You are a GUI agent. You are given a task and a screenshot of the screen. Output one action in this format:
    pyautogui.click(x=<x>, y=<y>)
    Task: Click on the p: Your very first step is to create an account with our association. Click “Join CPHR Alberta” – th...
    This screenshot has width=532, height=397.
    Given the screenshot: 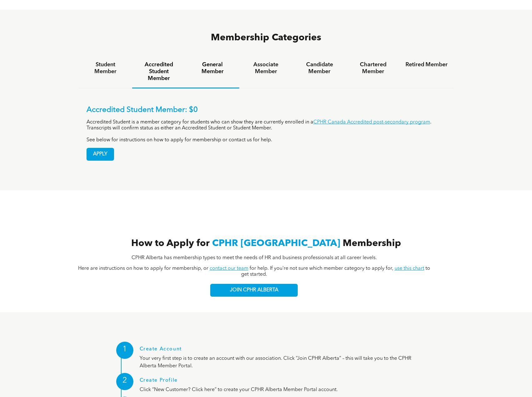 What is the action you would take?
    pyautogui.click(x=281, y=363)
    